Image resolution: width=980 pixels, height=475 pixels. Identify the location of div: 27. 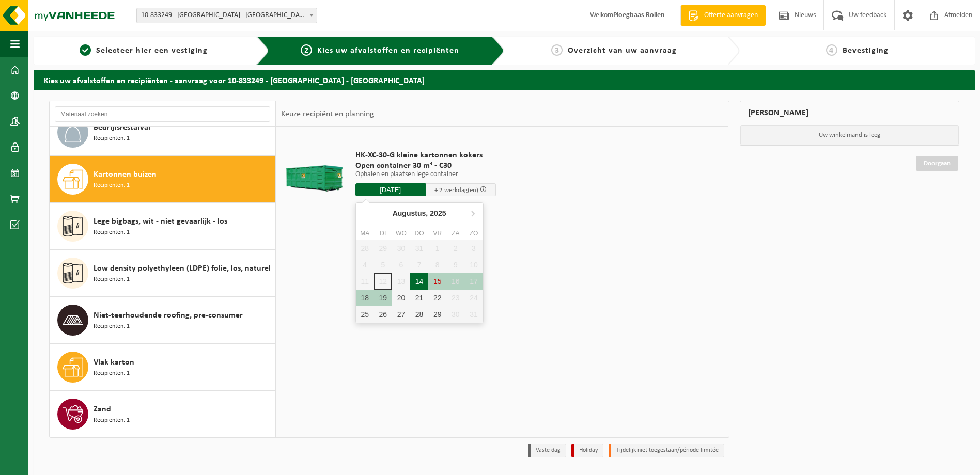
(401, 315).